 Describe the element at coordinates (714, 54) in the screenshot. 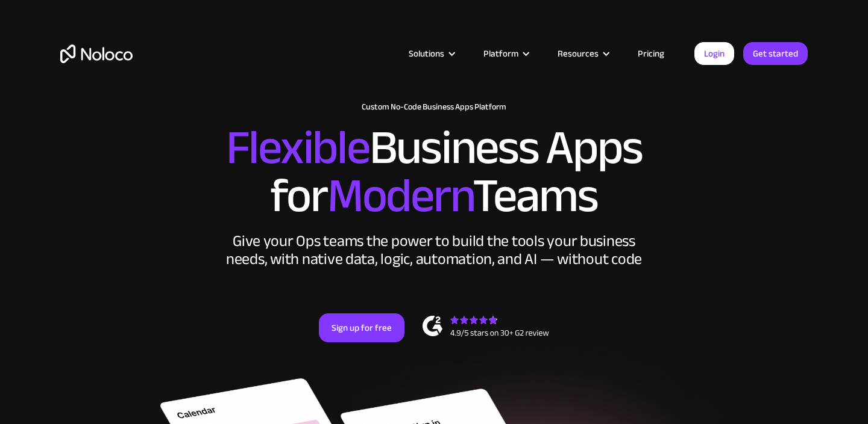

I see `a: Login` at that location.